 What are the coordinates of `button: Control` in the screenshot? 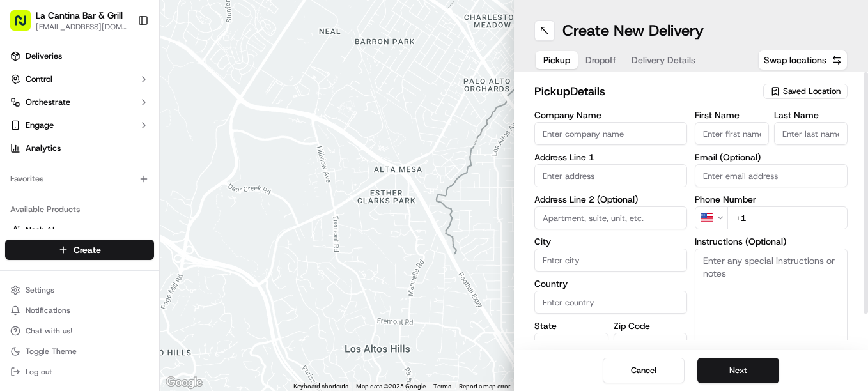 It's located at (79, 79).